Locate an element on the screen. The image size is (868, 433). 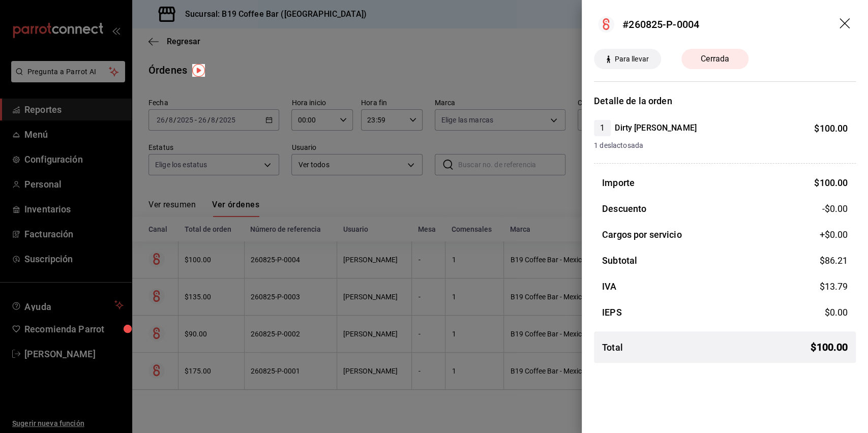
span: Cerrada is located at coordinates (715, 59).